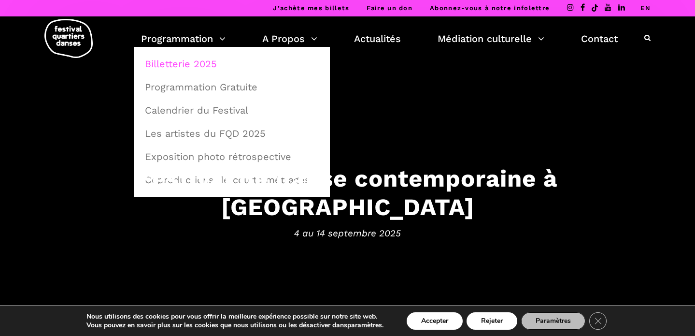 The width and height of the screenshot is (695, 336). Describe the element at coordinates (599, 39) in the screenshot. I see `a: Contact` at that location.